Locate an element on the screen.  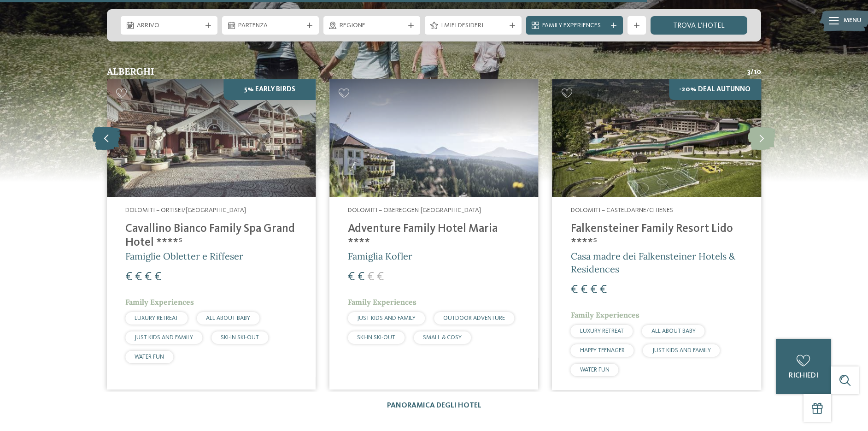
span: Famiglia Kofler is located at coordinates (380, 256).